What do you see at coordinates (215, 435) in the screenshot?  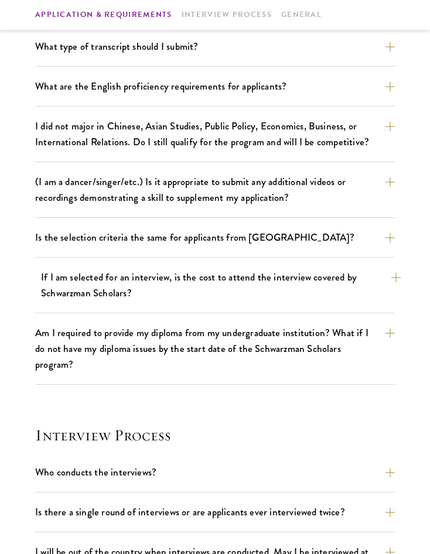 I see `h4: Interview Process` at bounding box center [215, 435].